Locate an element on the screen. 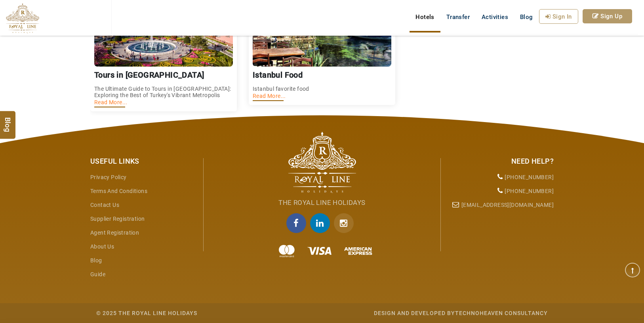 The width and height of the screenshot is (644, 323). a: guide is located at coordinates (98, 274).